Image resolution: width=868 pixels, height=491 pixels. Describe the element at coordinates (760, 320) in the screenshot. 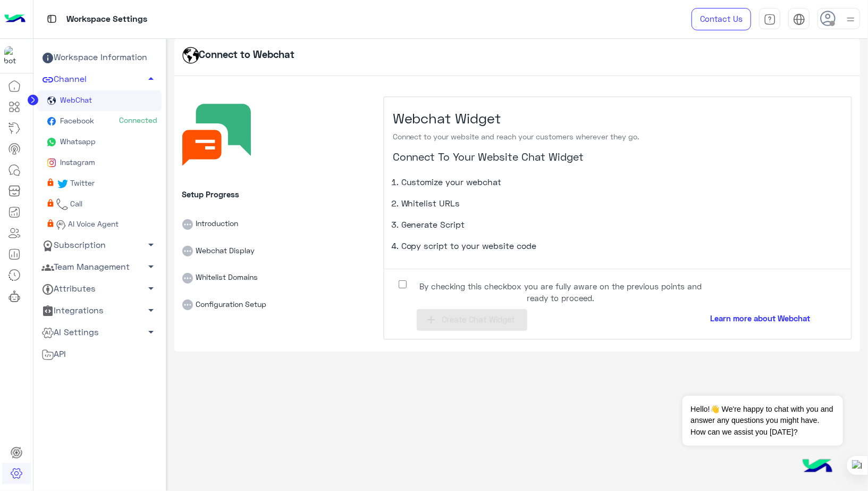

I see `a: Learn more about Webchat` at that location.